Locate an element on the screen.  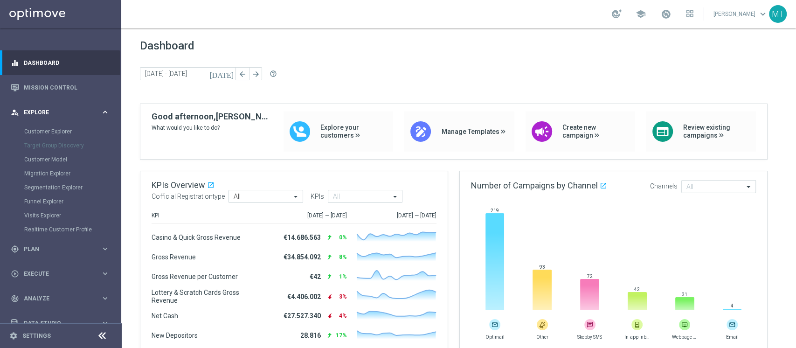
span: Explore is located at coordinates (62, 112).